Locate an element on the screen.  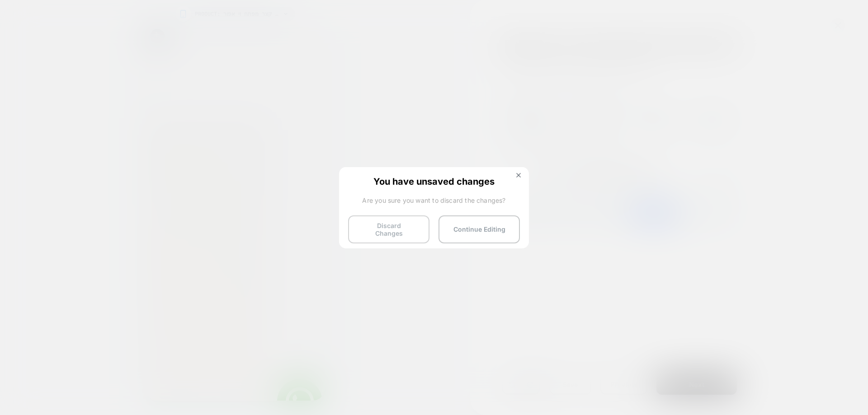
span: Are you sure you want to discard the changes? is located at coordinates (434, 200).